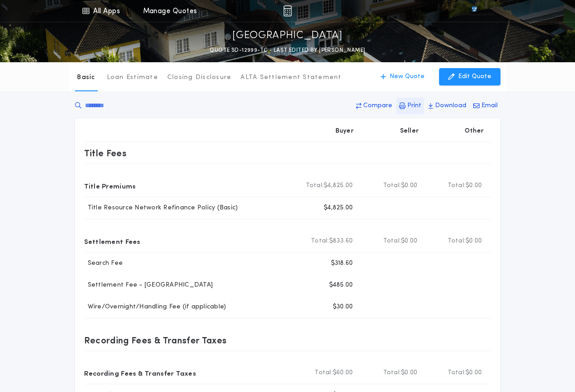 The image size is (575, 392). Describe the element at coordinates (474, 11) in the screenshot. I see `img: vs-icon` at that location.